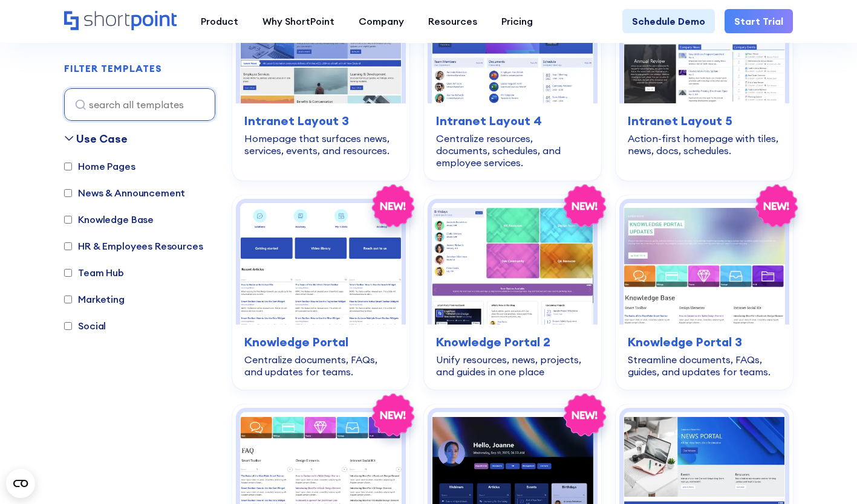 This screenshot has width=857, height=504. Describe the element at coordinates (321, 144) in the screenshot. I see `div: Homepage that surfaces news, services, events, and resources.` at that location.